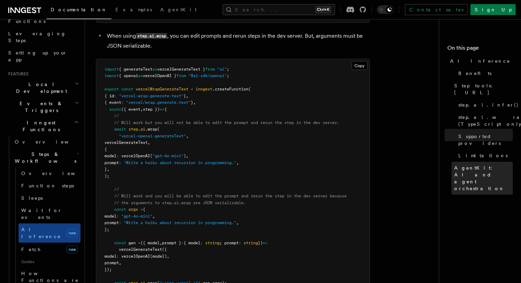  I want to click on a: Examples, so click(134, 10).